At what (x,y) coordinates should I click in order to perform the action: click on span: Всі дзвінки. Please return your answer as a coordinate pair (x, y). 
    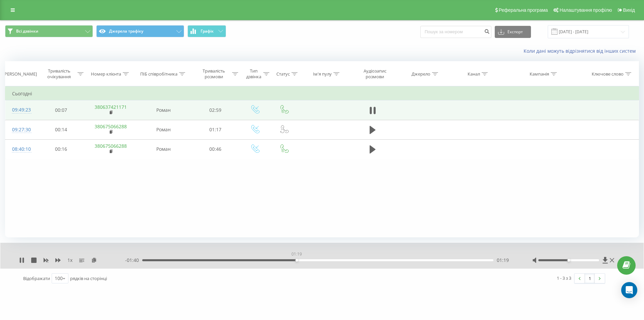
    Looking at the image, I should click on (27, 31).